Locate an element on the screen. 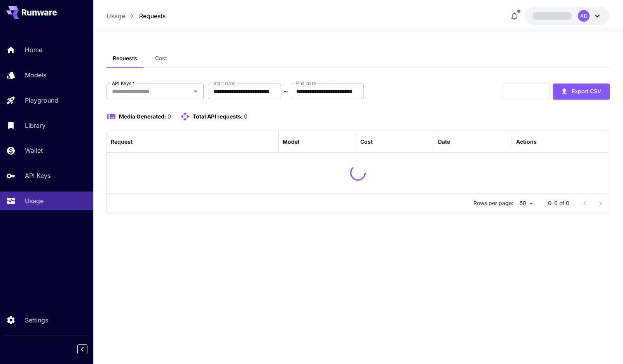 The width and height of the screenshot is (623, 364). div: Date is located at coordinates (444, 141).